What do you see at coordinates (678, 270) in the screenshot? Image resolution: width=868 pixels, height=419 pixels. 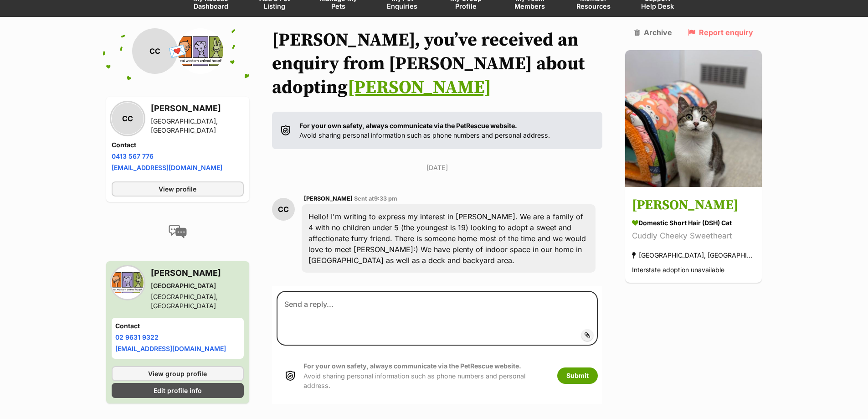 I see `span: Interstate adoption unavailable` at bounding box center [678, 270].